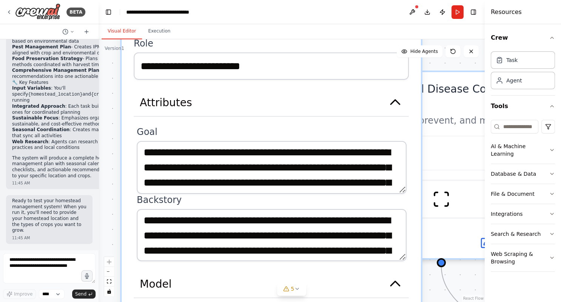  I want to click on div: Pest and Disease Control Expert, so click(452, 96).